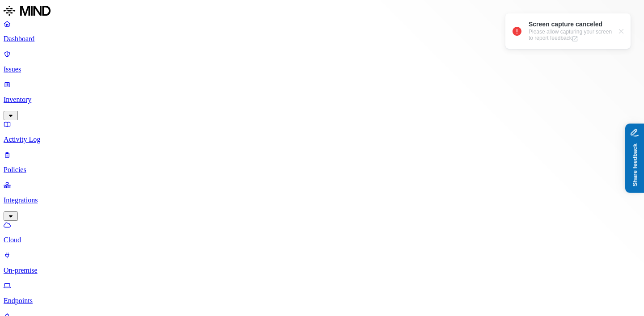 The image size is (644, 316). What do you see at coordinates (322, 293) in the screenshot?
I see `a: Endpoints` at bounding box center [322, 293].